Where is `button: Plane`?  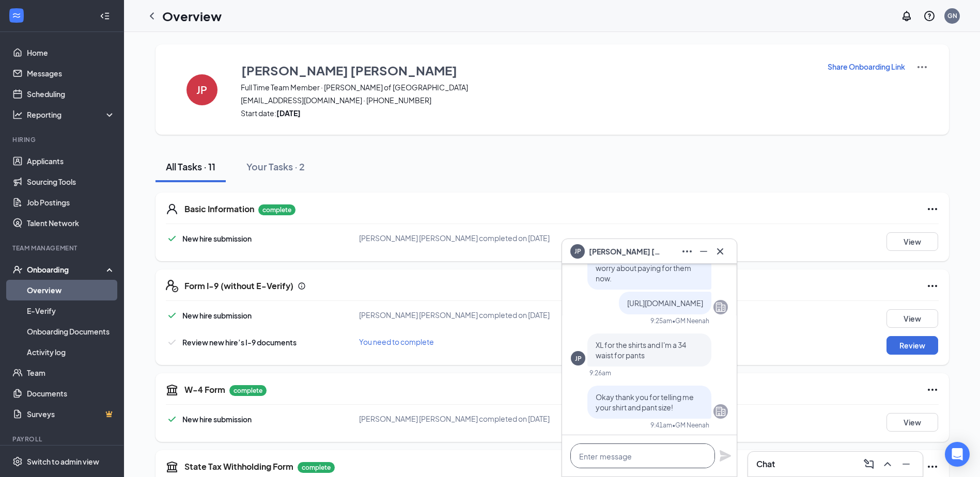
button: Plane is located at coordinates (726, 456).